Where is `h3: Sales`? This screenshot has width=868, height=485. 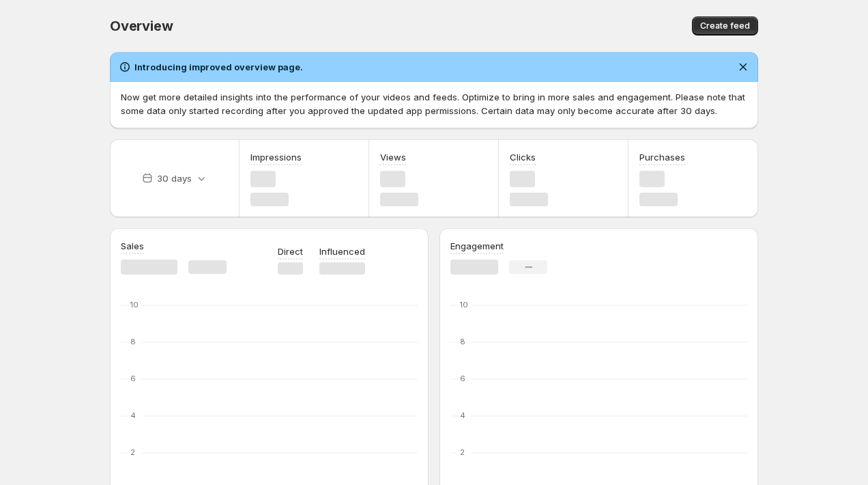
h3: Sales is located at coordinates (132, 246).